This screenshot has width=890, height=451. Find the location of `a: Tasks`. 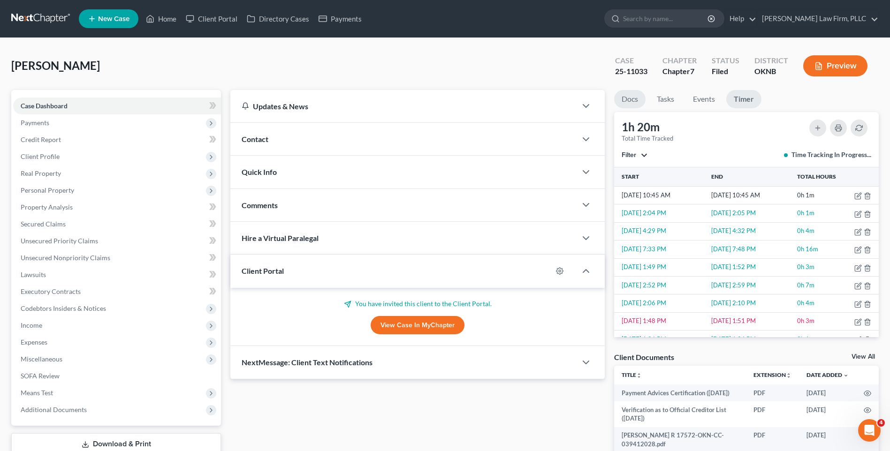

a: Tasks is located at coordinates (665, 99).